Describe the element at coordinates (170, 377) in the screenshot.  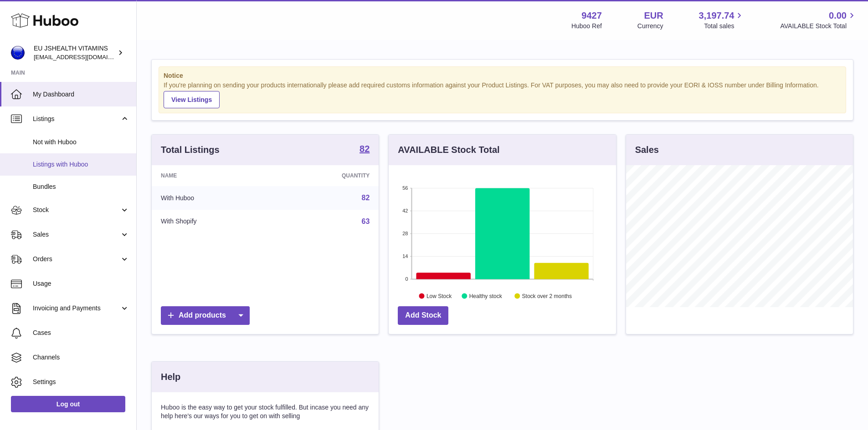
I see `h3: Help` at that location.